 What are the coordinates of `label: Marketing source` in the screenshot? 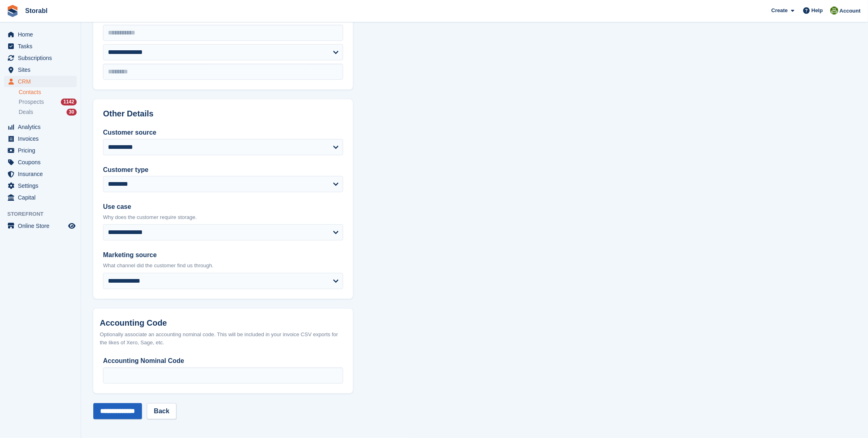 It's located at (223, 255).